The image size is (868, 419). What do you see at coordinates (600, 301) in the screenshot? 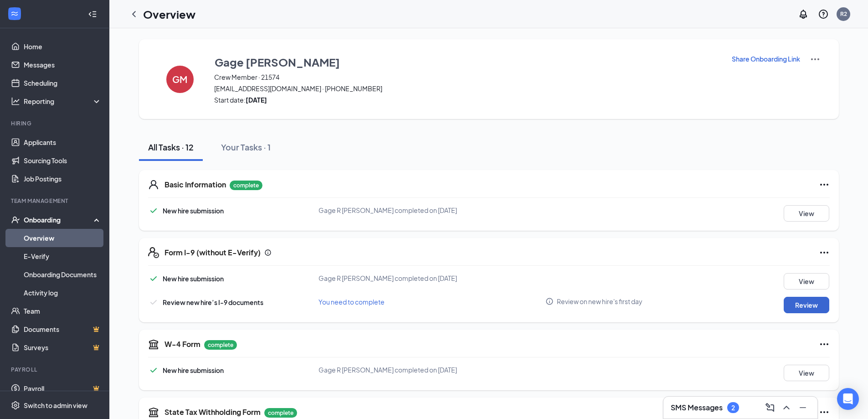
I see `span: Review on new hire's first day` at bounding box center [600, 301].